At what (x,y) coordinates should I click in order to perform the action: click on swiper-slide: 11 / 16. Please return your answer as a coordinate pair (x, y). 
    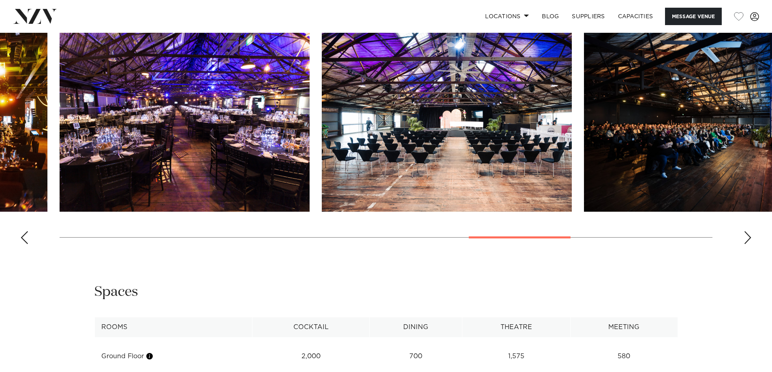
    Looking at the image, I should click on (184, 120).